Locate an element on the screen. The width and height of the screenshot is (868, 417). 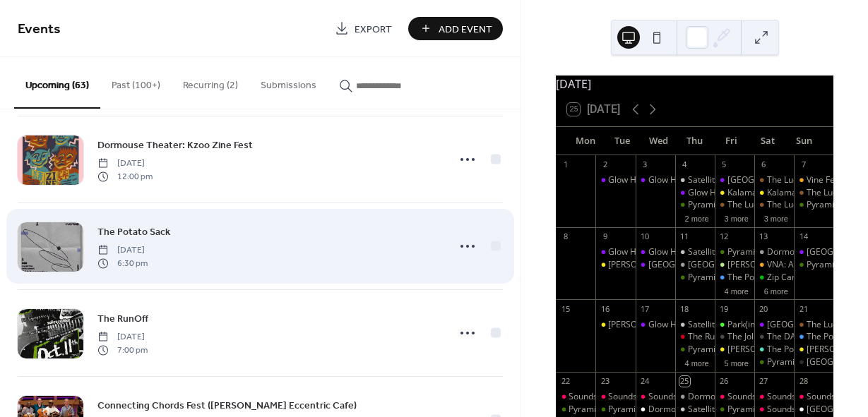
span: Events is located at coordinates (39, 29).